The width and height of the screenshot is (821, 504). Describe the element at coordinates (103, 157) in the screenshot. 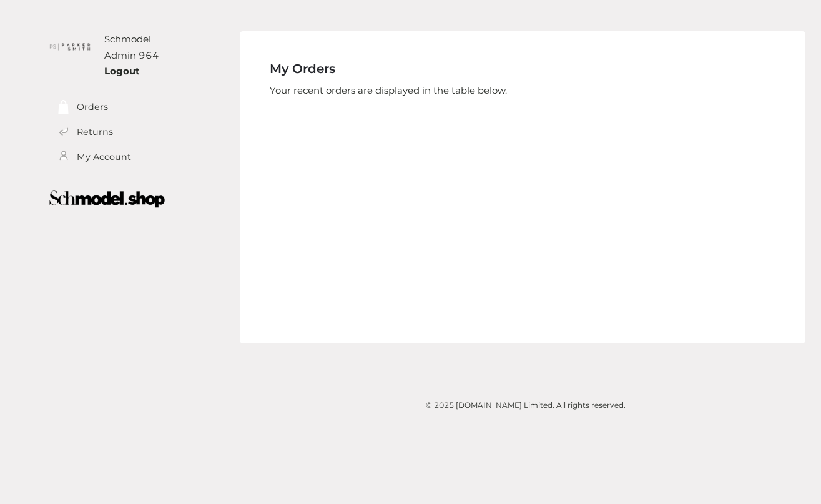

I see `a: My Account` at that location.